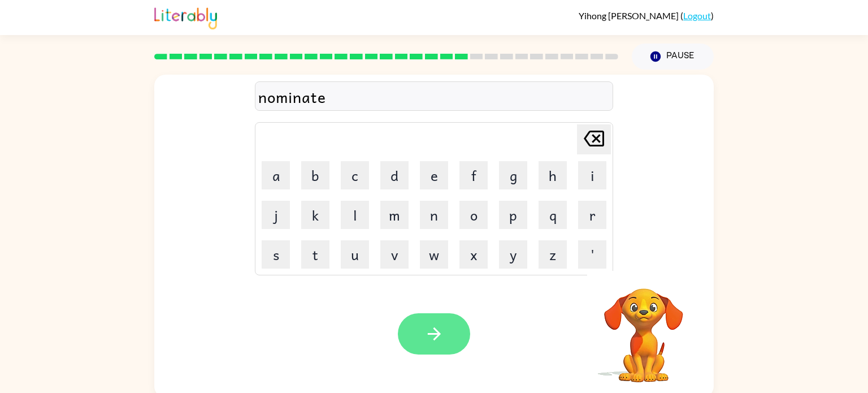 This screenshot has height=393, width=868. What do you see at coordinates (474, 254) in the screenshot?
I see `button: x` at bounding box center [474, 254].